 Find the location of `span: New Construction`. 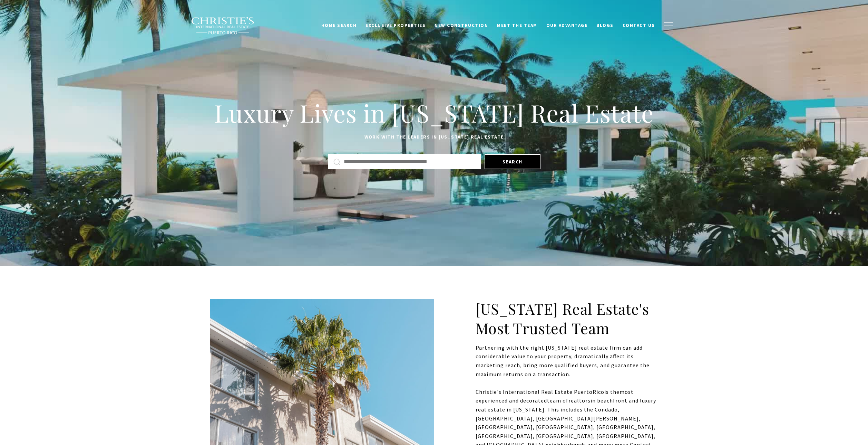

span: New Construction is located at coordinates (461, 25).